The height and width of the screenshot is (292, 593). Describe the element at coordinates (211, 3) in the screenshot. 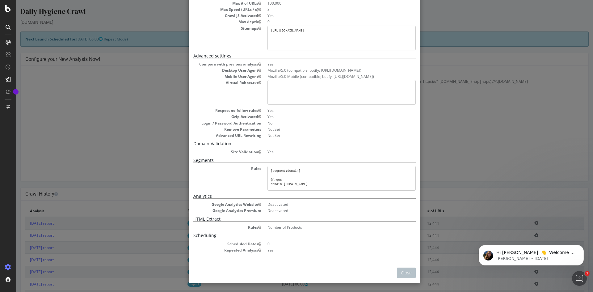

I see `dt: Max # of URLs` at that location.